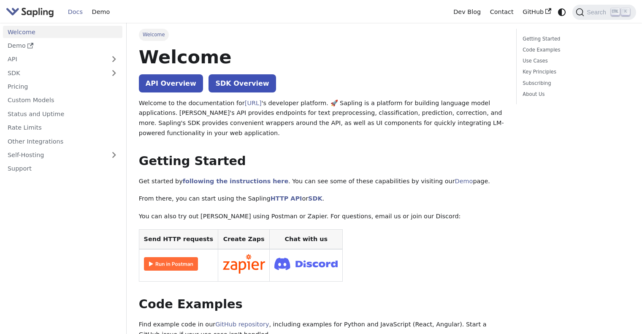 This screenshot has width=642, height=334. I want to click on a: API, so click(54, 59).